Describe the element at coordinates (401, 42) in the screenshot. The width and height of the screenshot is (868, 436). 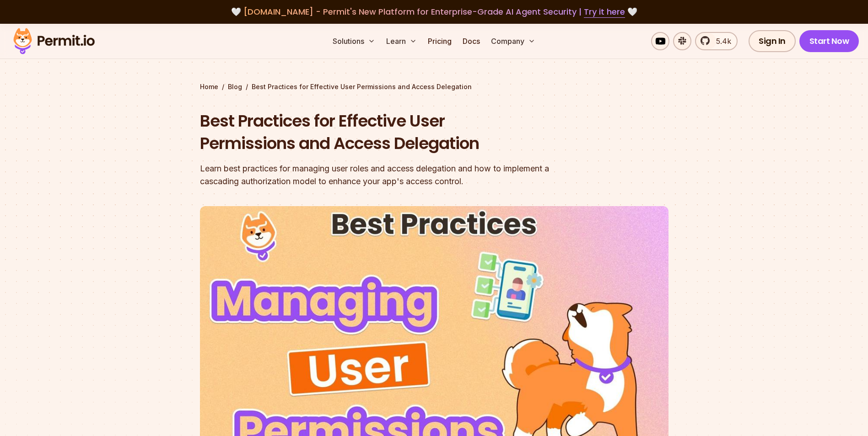
I see `button: Learn` at that location.